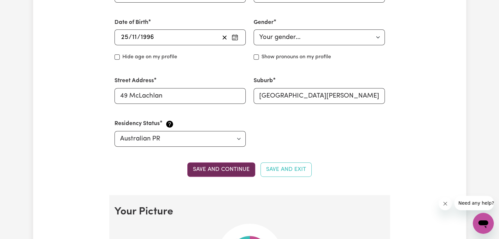  I want to click on input: e.g. North Bondi, New South Wales, so click(319, 96).